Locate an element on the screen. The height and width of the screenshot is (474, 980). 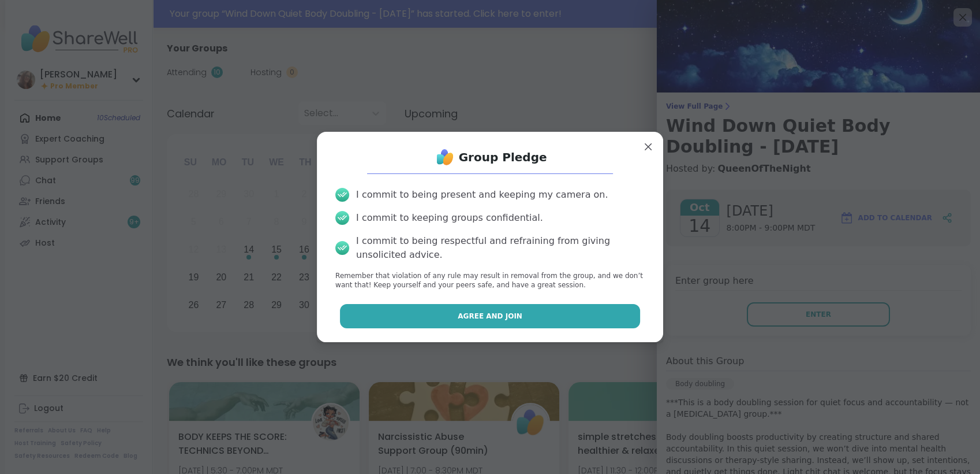
button: Agree and Join is located at coordinates (490, 316).